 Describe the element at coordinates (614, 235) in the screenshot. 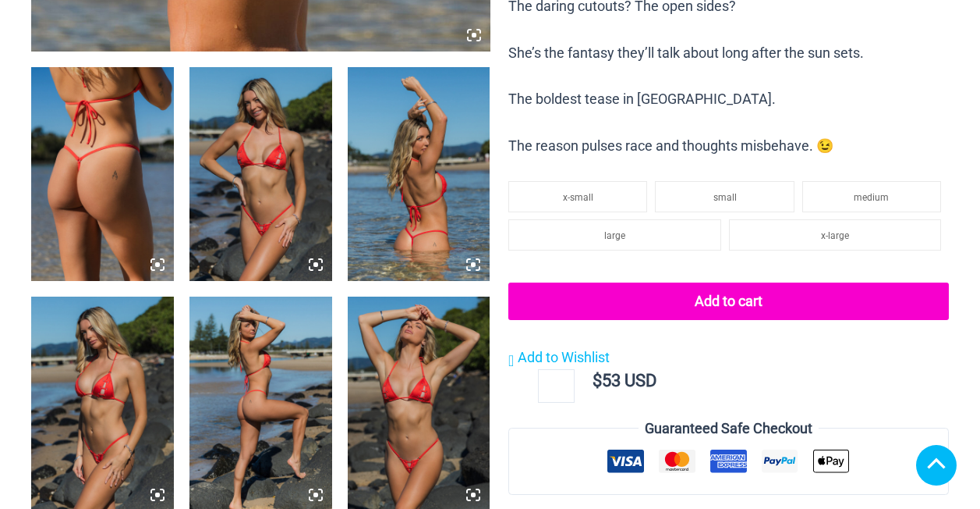

I see `li: large` at that location.